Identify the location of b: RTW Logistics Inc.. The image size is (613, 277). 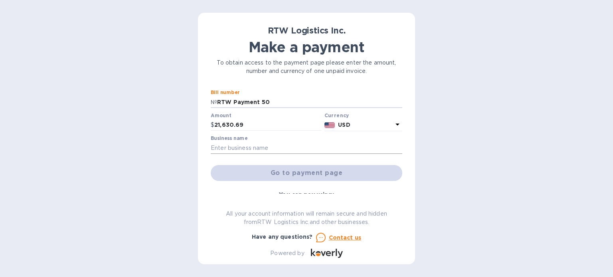
(307, 30).